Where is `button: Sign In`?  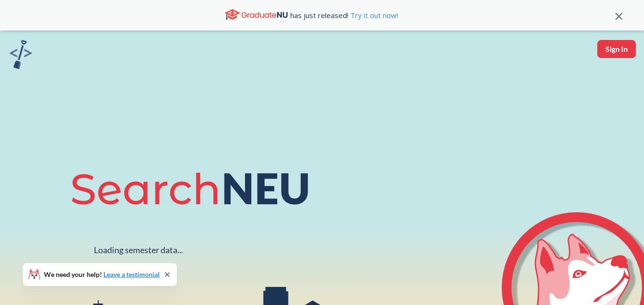
button: Sign In is located at coordinates (616, 49).